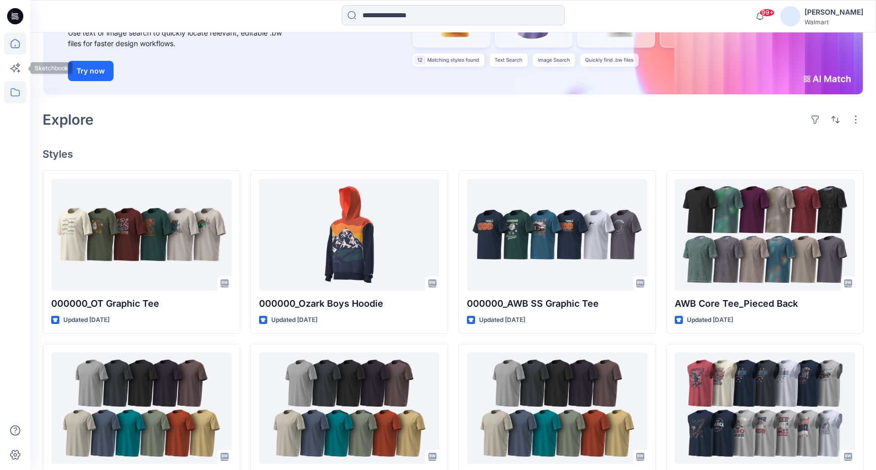 The width and height of the screenshot is (876, 470). What do you see at coordinates (557, 408) in the screenshot?
I see `a: 00000_AW Core Tee w. Gusset` at bounding box center [557, 408].